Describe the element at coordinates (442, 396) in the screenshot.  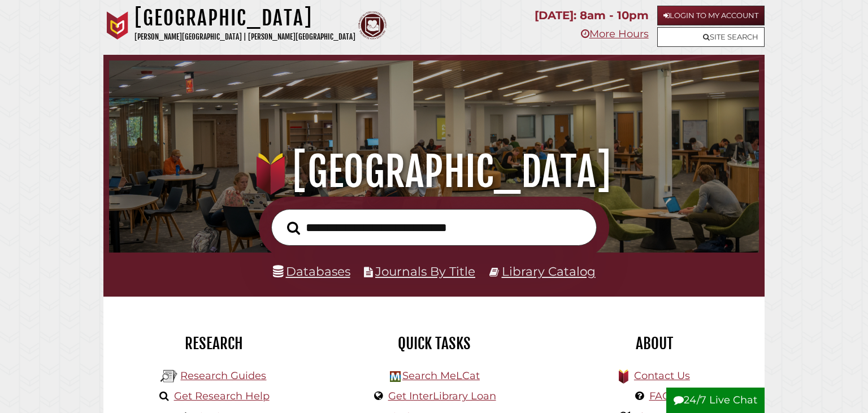
I see `a: Get InterLibrary Loan` at that location.